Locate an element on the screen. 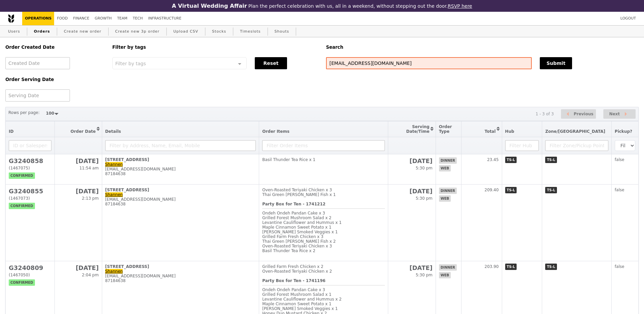 The width and height of the screenshot is (644, 314). a: Create new order is located at coordinates (83, 32).